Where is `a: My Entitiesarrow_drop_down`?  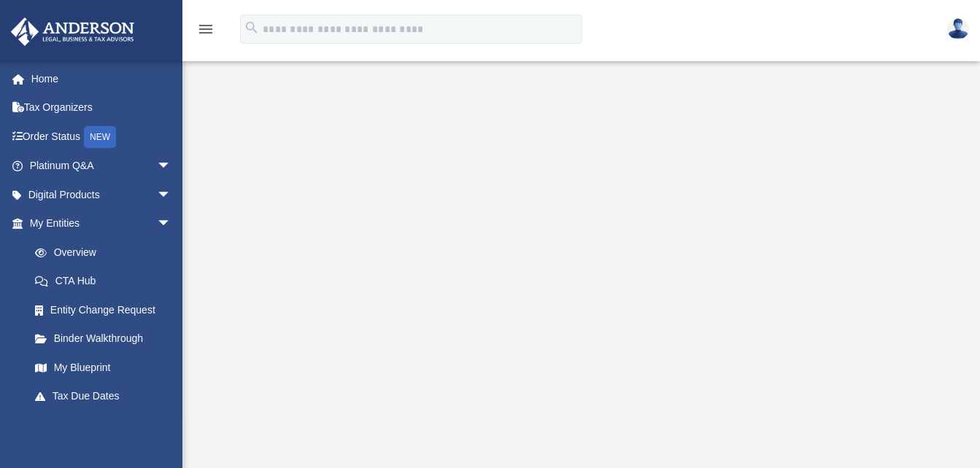 a: My Entitiesarrow_drop_down is located at coordinates (101, 224).